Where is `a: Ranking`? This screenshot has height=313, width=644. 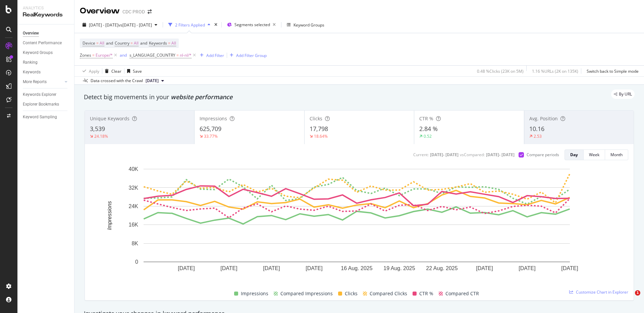
a: Ranking is located at coordinates (46, 62).